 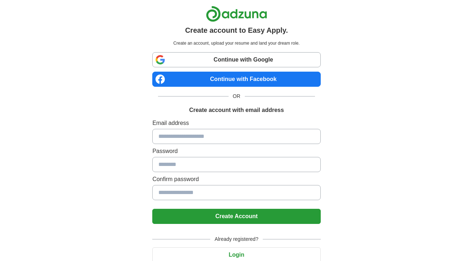 I want to click on a: Continue with Facebook, so click(x=236, y=79).